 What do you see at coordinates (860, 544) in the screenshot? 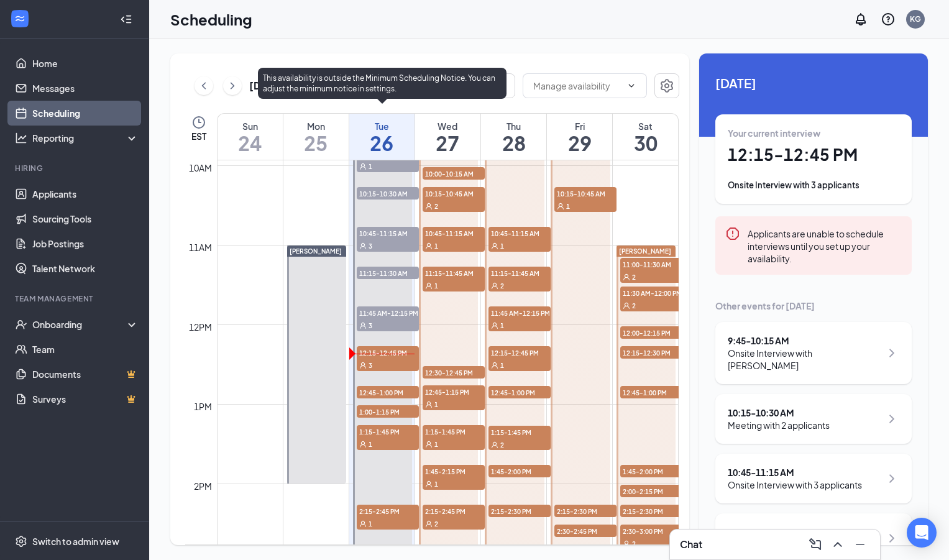
I see `svg: Minimize` at bounding box center [860, 544].